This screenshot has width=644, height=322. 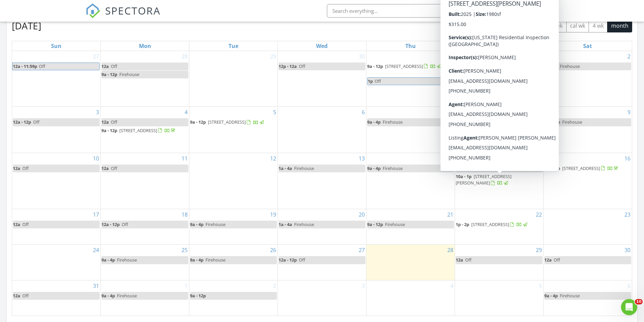 What do you see at coordinates (499, 79) in the screenshot?
I see `td: Go to August 1, 2025` at bounding box center [499, 79].